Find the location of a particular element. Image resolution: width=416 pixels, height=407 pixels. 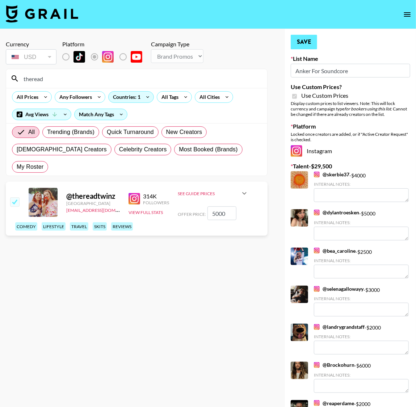

button: View Full Stats is located at coordinates (146, 212).